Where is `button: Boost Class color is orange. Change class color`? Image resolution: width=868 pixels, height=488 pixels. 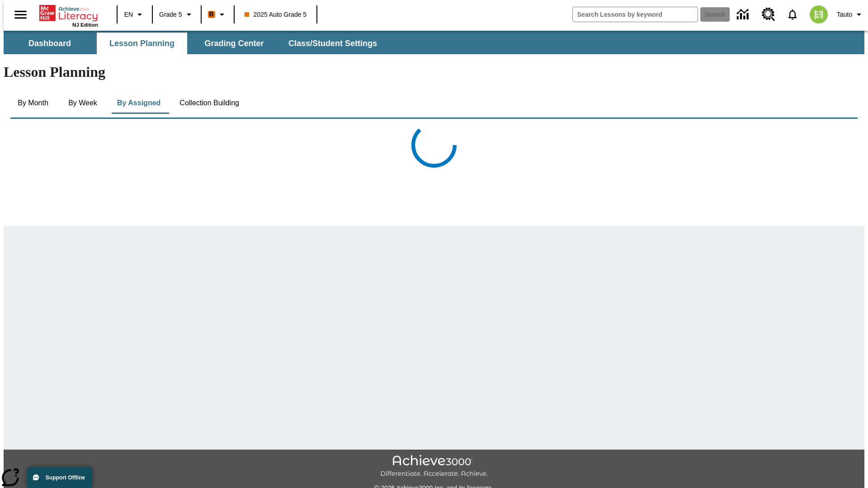
button: Boost Class color is orange. Change class color is located at coordinates (217, 15).